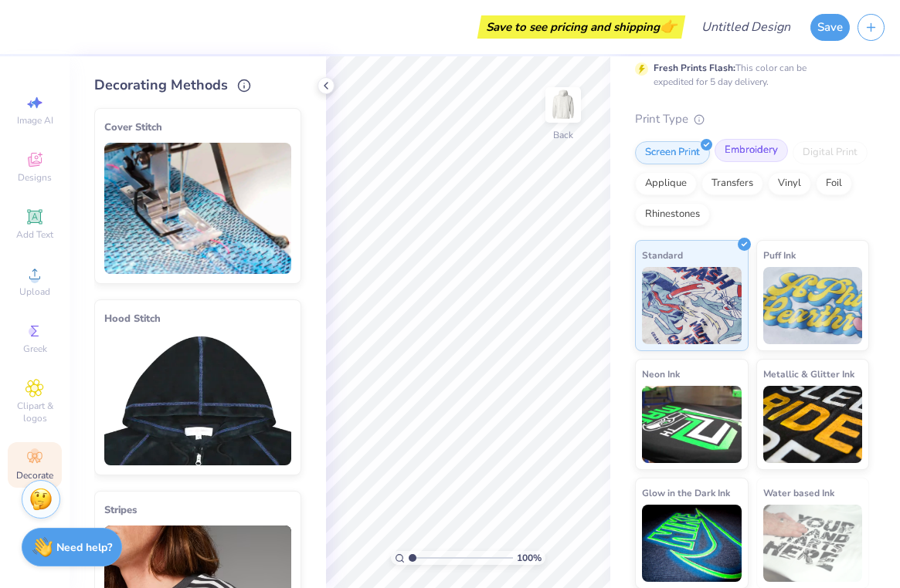 This screenshot has height=588, width=900. I want to click on div: Foil, so click(833, 184).